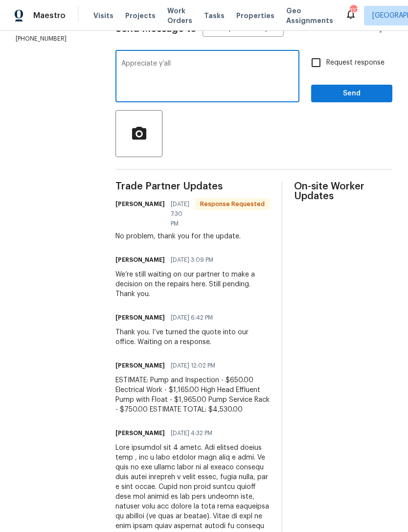  What do you see at coordinates (208, 77) in the screenshot?
I see `textarea: Appreciate y’all` at bounding box center [208, 77].